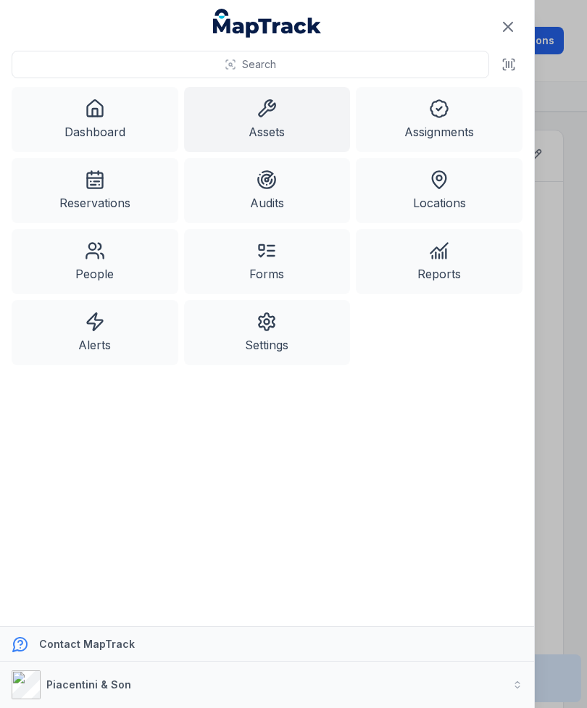 The image size is (587, 708). Describe the element at coordinates (439, 262) in the screenshot. I see `a: Reports` at that location.